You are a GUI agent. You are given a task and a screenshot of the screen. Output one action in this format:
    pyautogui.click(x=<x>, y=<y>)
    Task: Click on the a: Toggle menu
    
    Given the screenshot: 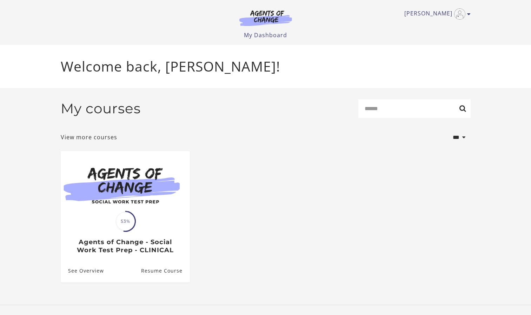 What is the action you would take?
    pyautogui.click(x=435, y=14)
    